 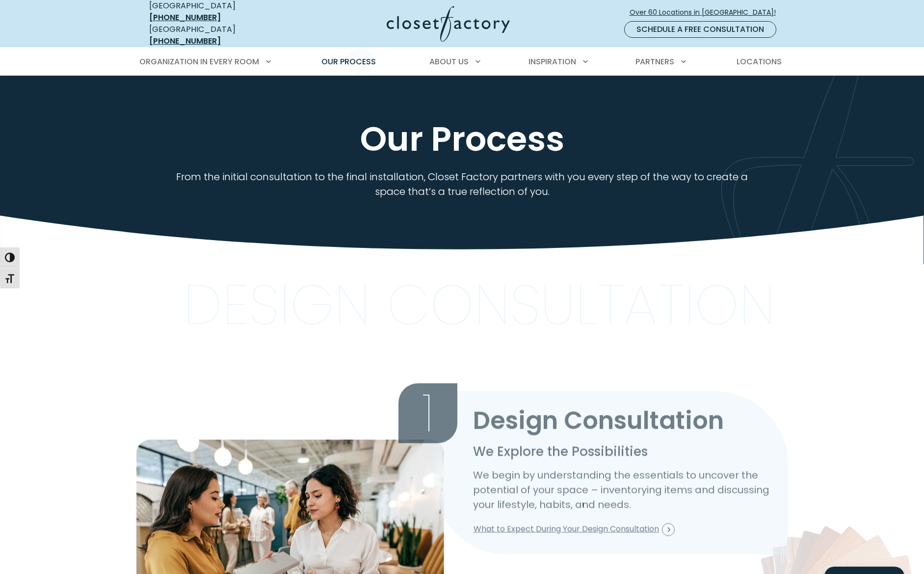 What do you see at coordinates (701, 30) in the screenshot?
I see `a: Schedule a Free Consultation` at bounding box center [701, 30].